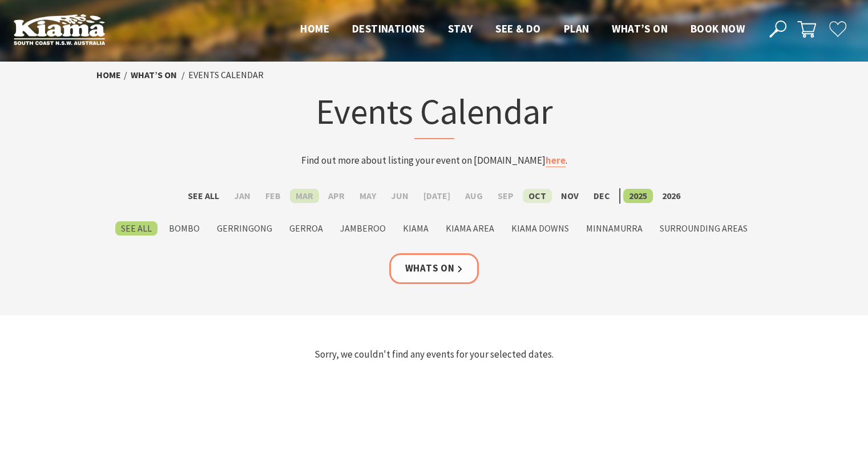  What do you see at coordinates (435, 355) in the screenshot?
I see `p: Sorry, we couldn't find any events for your selected dates.` at bounding box center [435, 355].